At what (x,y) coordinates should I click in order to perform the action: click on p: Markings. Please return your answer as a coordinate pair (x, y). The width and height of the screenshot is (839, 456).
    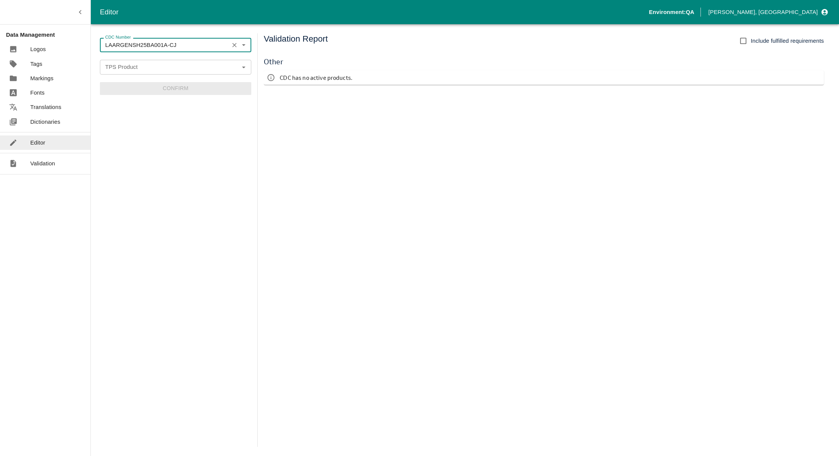
    Looking at the image, I should click on (42, 78).